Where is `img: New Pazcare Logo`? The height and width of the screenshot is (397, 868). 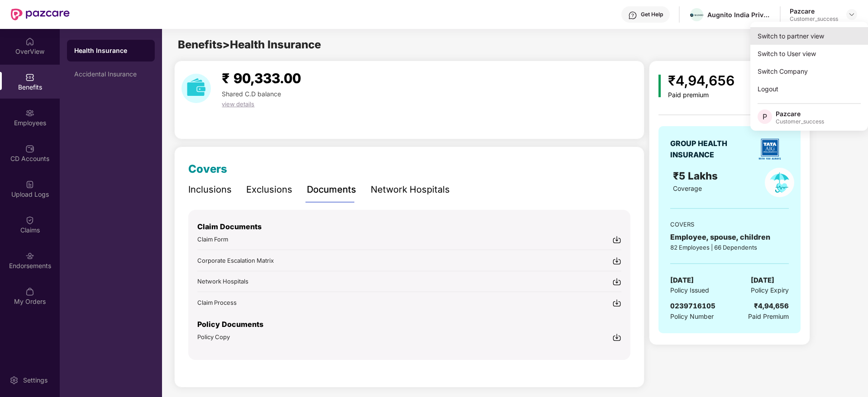 img: New Pazcare Logo is located at coordinates (40, 14).